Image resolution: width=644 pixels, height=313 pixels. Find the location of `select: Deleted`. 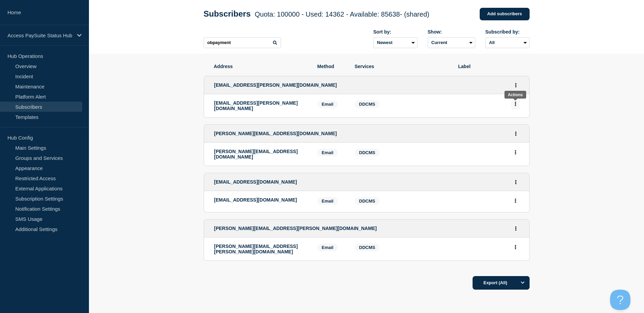

select: Deleted is located at coordinates (451, 43).